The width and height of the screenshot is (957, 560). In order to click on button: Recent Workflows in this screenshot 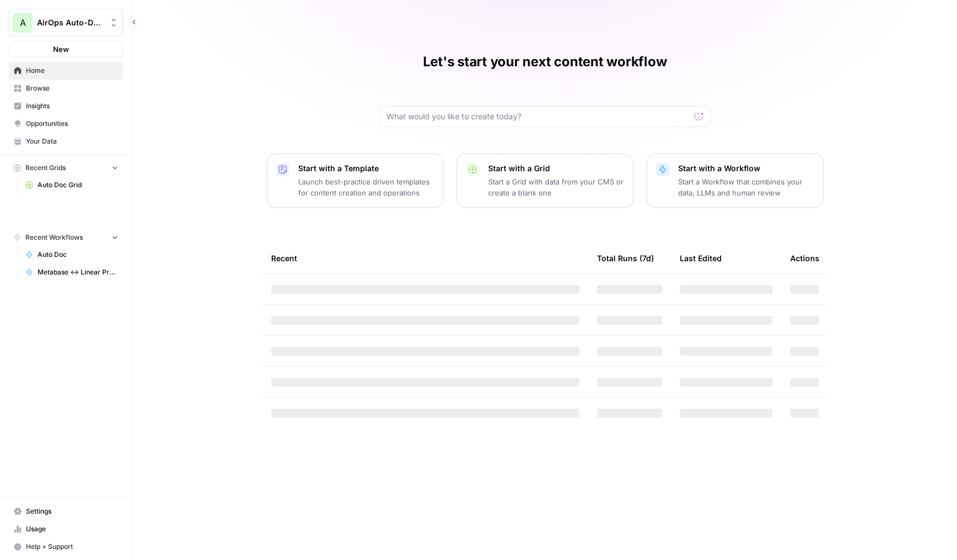, I will do `click(65, 238)`.